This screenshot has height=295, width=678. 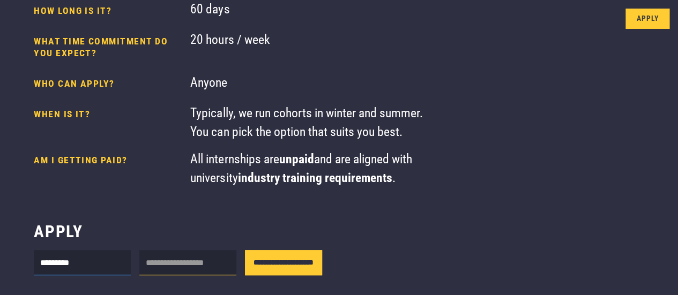 I want to click on h4: How long is it?, so click(x=108, y=11).